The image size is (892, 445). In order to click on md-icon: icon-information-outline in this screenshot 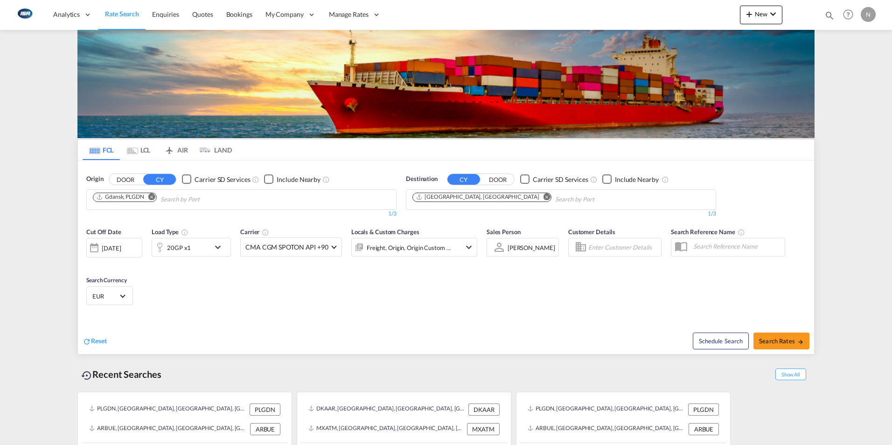, I will do `click(185, 232)`.